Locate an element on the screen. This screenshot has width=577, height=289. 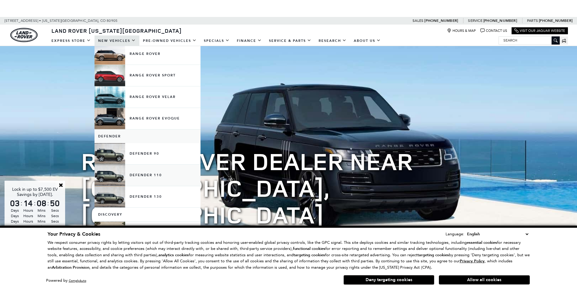
a: Range Rover Sport is located at coordinates (148, 75).